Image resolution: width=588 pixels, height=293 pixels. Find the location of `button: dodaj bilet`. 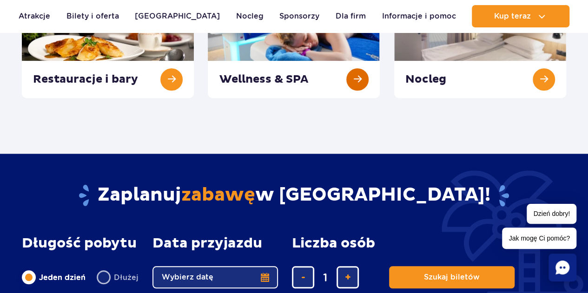

button: dodaj bilet is located at coordinates (348, 277).